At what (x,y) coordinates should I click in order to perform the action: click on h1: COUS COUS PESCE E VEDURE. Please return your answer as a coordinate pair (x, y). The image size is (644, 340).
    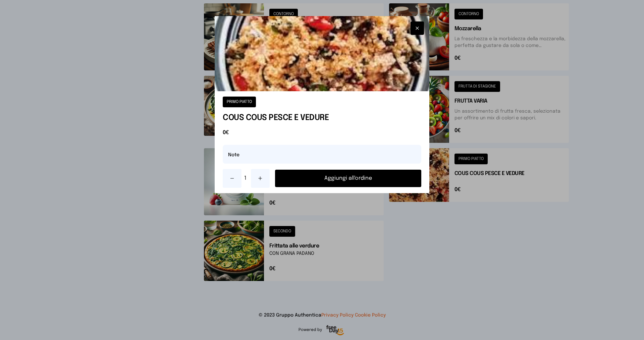
    Looking at the image, I should click on (322, 118).